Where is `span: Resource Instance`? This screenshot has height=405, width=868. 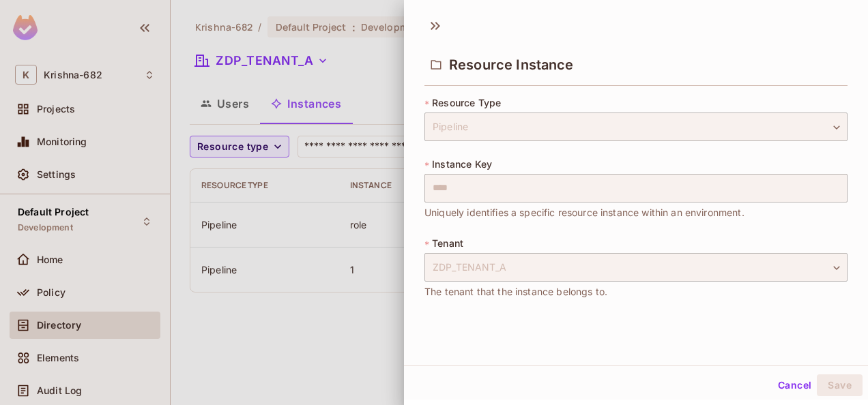 span: Resource Instance is located at coordinates (511, 65).